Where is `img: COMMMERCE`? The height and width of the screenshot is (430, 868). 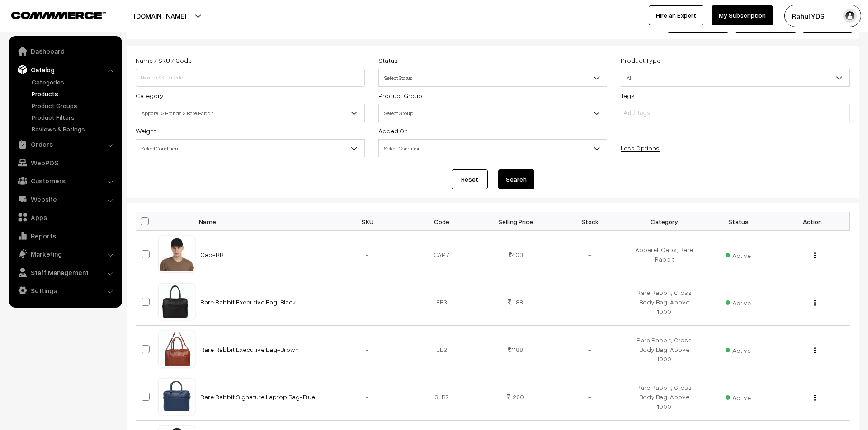 img: COMMMERCE is located at coordinates (59, 15).